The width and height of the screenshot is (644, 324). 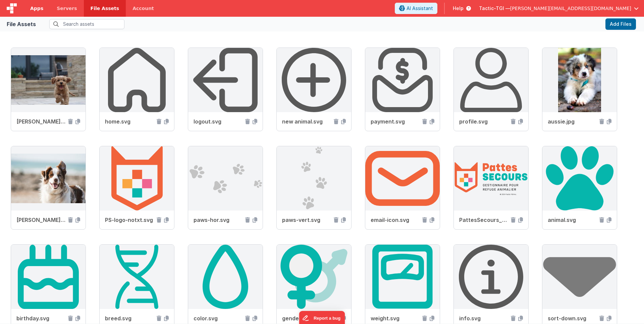 I want to click on span: animal.svg, so click(x=572, y=220).